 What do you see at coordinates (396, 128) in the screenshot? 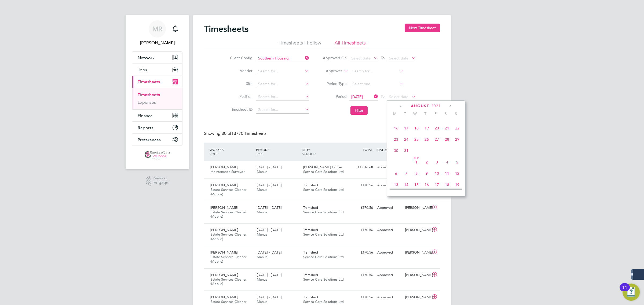
I see `span: 16` at bounding box center [396, 128].